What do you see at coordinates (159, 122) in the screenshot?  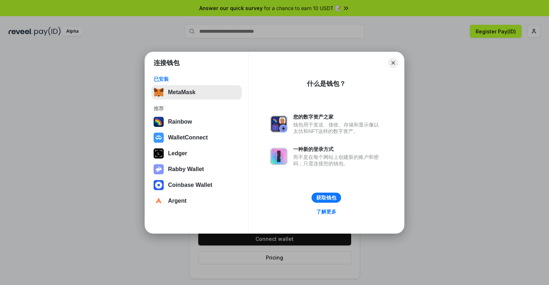 I see `img: svg+xml,%3Csvg%20width%3D%22120%22%20height%3D%22120%22%20viewBox%3D%220%200%20120%20120%22%20fil...` at bounding box center [159, 122].